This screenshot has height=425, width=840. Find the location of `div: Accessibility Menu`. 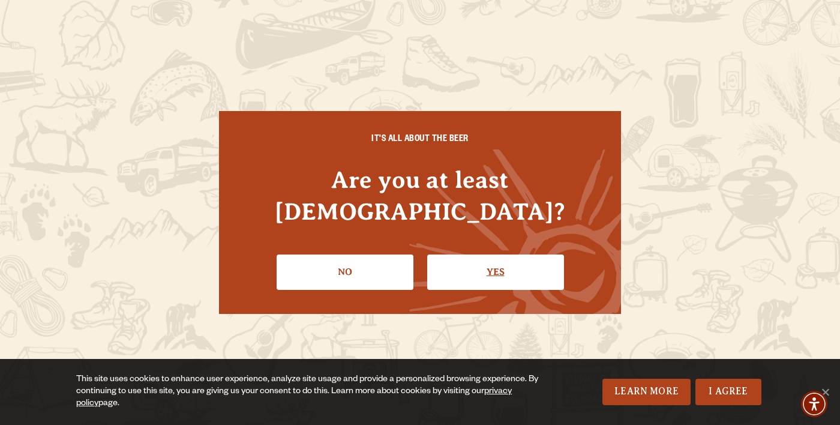

div: Accessibility Menu is located at coordinates (814, 404).